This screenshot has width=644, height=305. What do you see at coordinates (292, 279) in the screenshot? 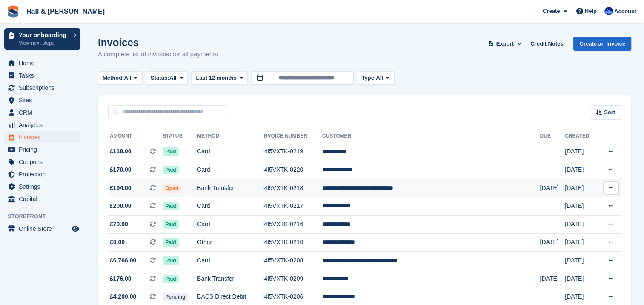
I see `td: I4I5VXTK-0209` at bounding box center [292, 279].